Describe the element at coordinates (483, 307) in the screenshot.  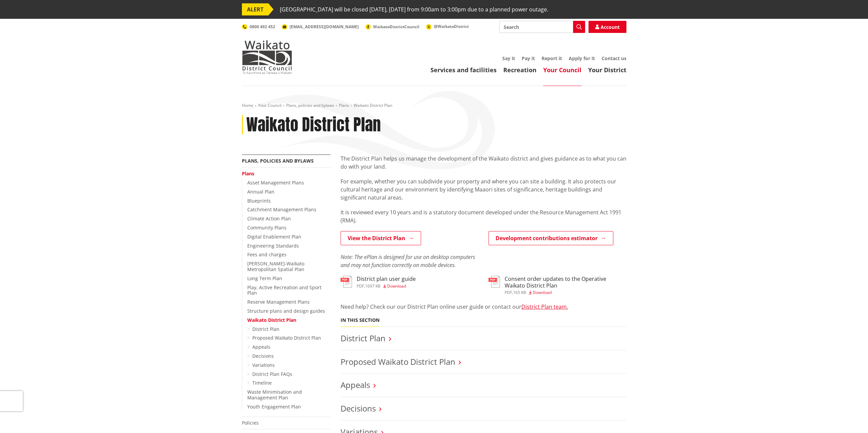
I see `p: Need help? Check our our District Plan online user guide or contact our` at that location.